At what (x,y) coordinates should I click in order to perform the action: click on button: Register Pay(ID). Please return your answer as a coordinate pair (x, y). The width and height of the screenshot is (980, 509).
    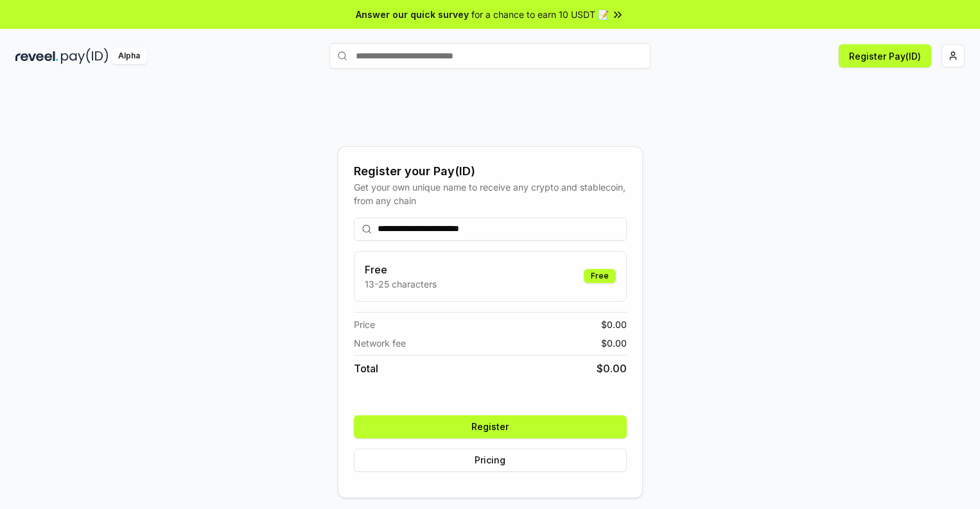
    Looking at the image, I should click on (885, 56).